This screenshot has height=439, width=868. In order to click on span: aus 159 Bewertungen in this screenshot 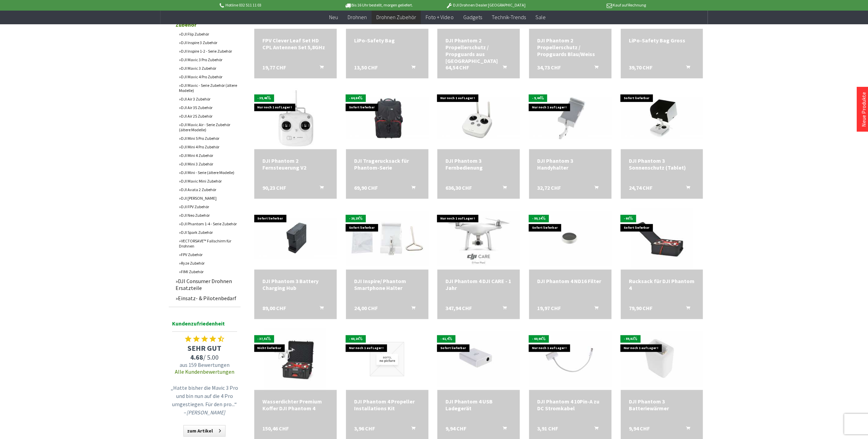, I will do `click(204, 365)`.